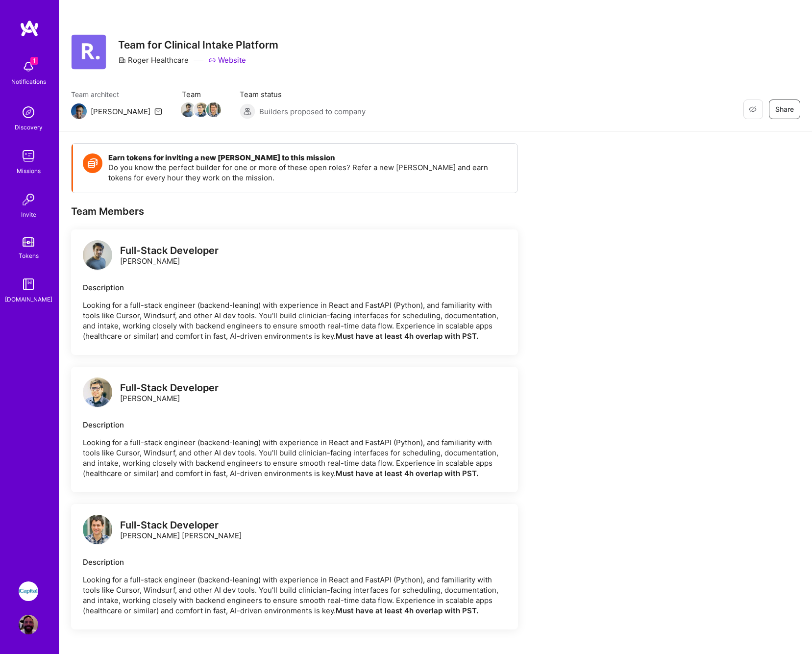 This screenshot has width=812, height=654. Describe the element at coordinates (158, 111) in the screenshot. I see `i: icon Mail` at that location.